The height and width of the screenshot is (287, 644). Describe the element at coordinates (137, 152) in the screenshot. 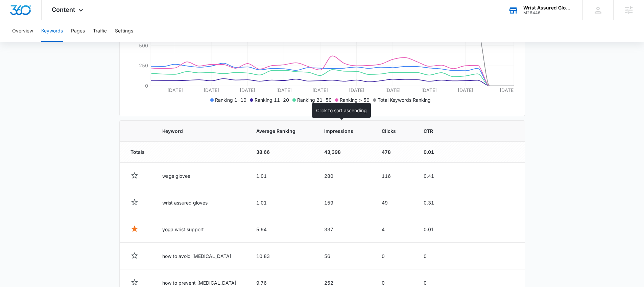

I see `td: Totals` at that location.